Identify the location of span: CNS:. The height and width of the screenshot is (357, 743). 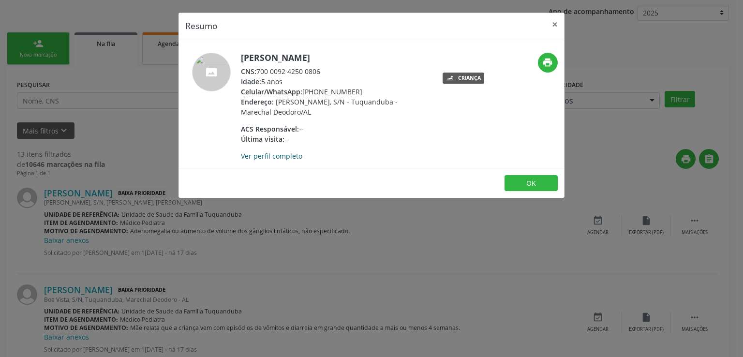
(249, 71).